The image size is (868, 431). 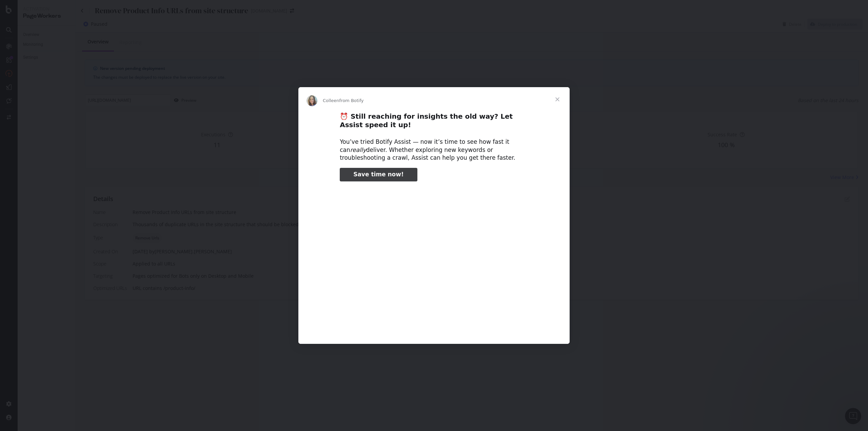 What do you see at coordinates (434, 150) in the screenshot?
I see `div: You’ve tried Botify Assist — now it’s time to see how fast it can deliver. Whether exploring new ...` at bounding box center [434, 150].